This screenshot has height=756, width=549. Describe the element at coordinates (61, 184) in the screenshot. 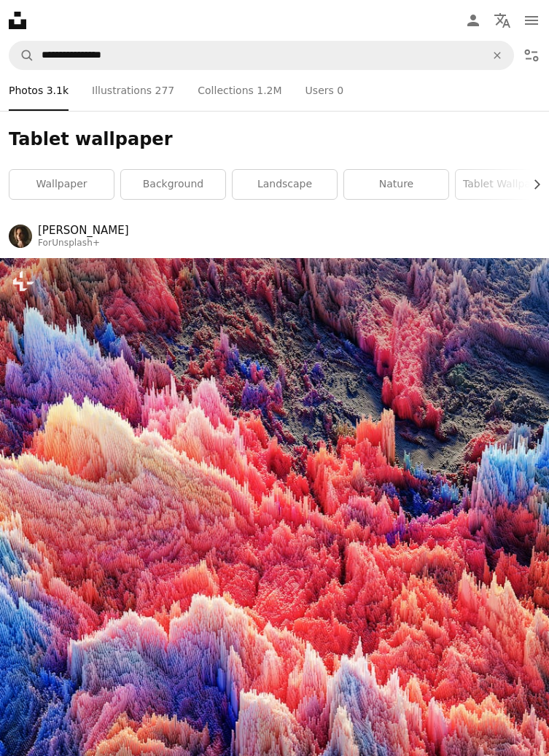

I see `a: wallpaper` at that location.